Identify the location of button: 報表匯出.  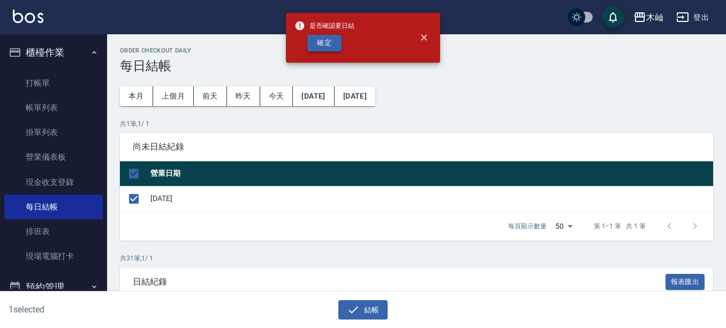
(686, 282).